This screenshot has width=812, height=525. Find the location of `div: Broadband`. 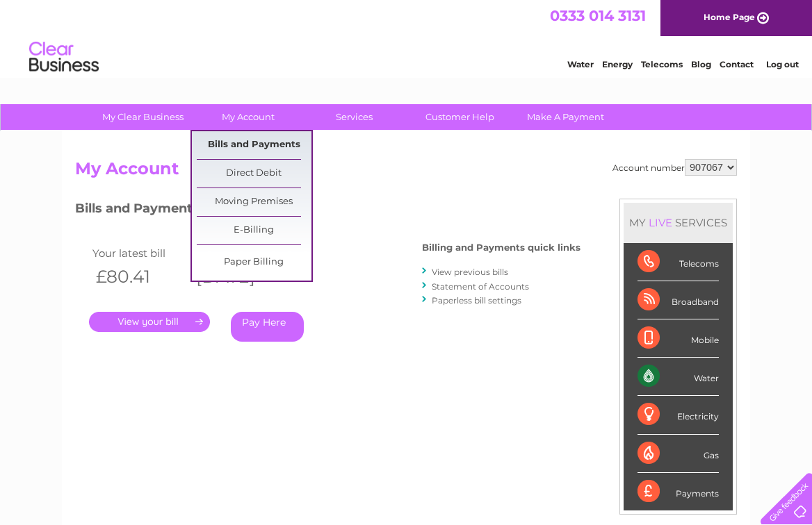

div: Broadband is located at coordinates (678, 300).